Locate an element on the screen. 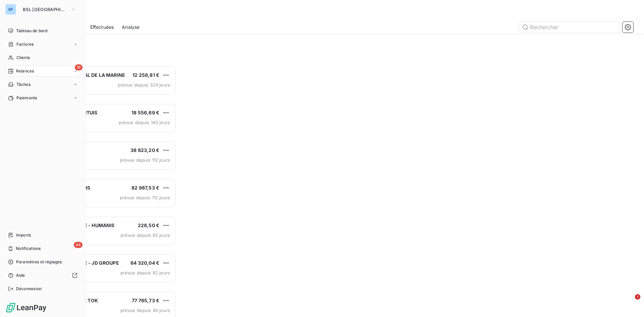 This screenshot has height=317, width=644. span: prévue depuis 143 jours is located at coordinates (144, 122).